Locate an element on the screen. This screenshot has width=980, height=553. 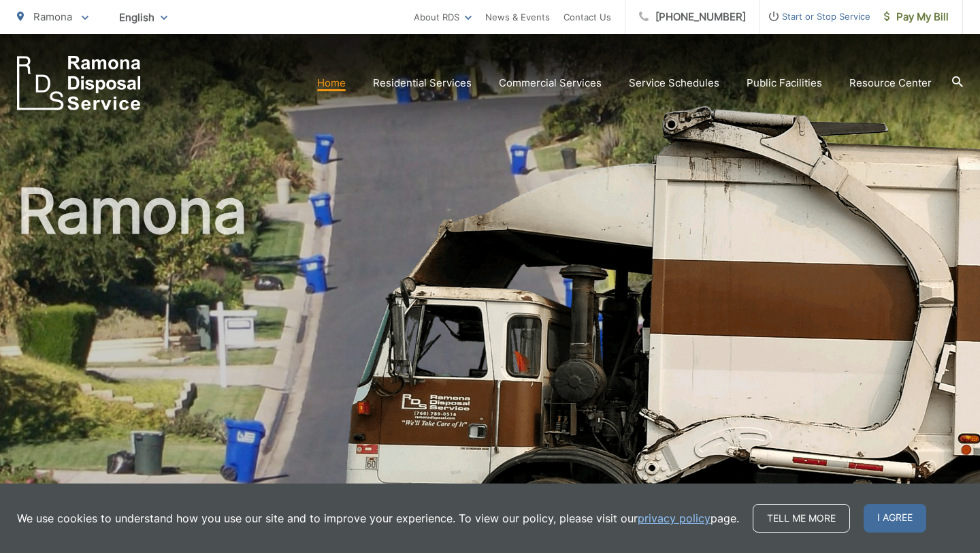
p: We use cookies to understand how you use our site and to improve your experience. To view our pol... is located at coordinates (378, 518).